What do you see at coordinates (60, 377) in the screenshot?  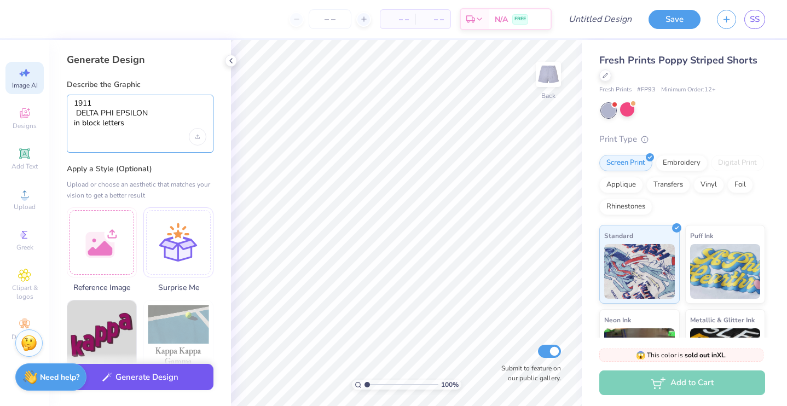 I see `strong: Need help?` at bounding box center [60, 377].